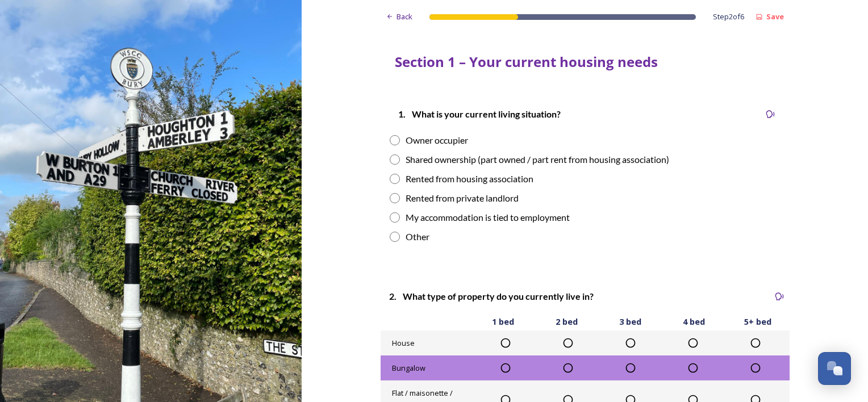  What do you see at coordinates (417, 237) in the screenshot?
I see `div: Other` at bounding box center [417, 237].